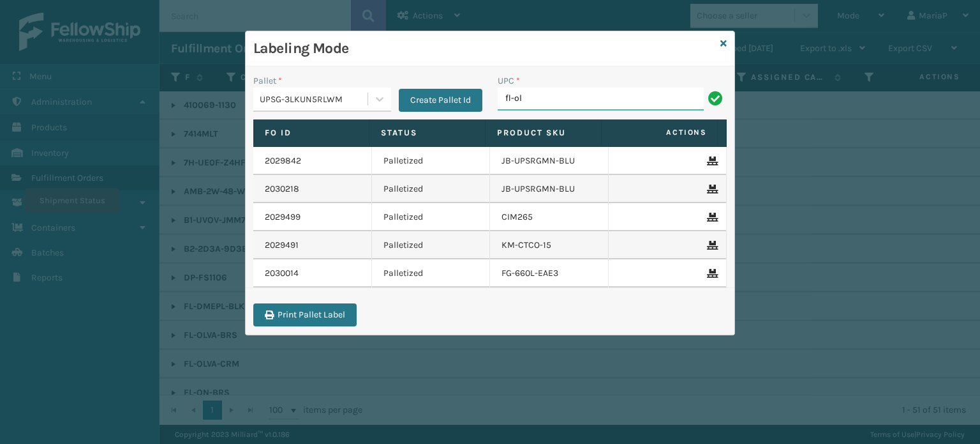  Describe the element at coordinates (543, 132) in the screenshot. I see `label: Product SKU` at that location.